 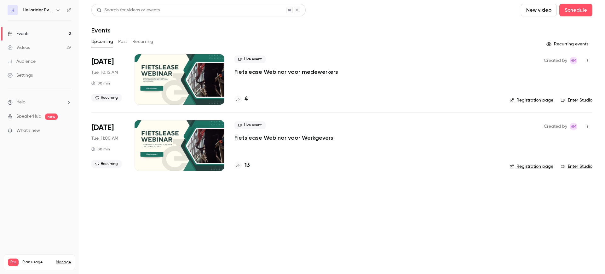 I want to click on h4: 13, so click(x=247, y=165).